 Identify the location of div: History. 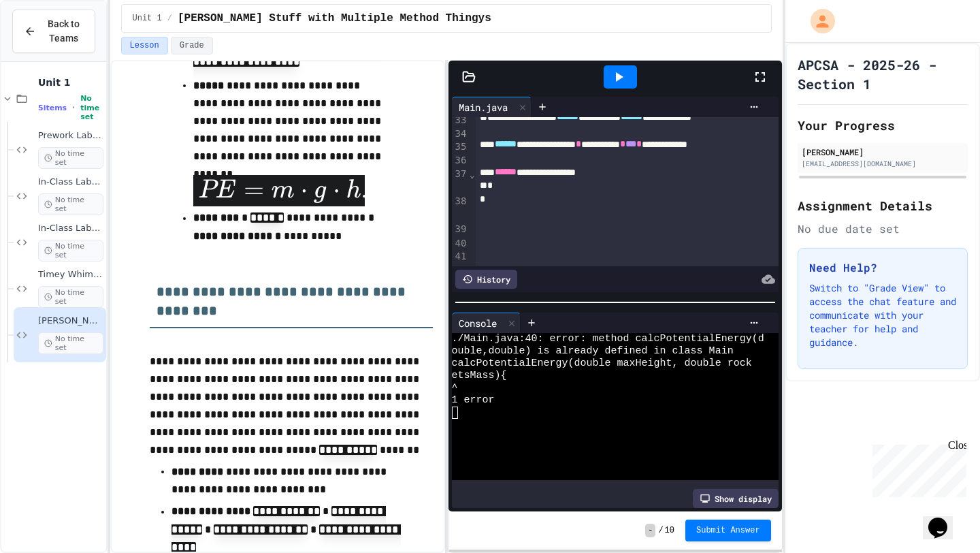
(486, 279).